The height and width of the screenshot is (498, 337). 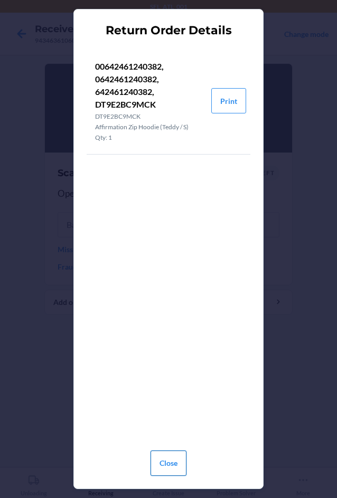 What do you see at coordinates (149, 127) in the screenshot?
I see `p: Affirmation Zip Hoodie (Teddy / S)` at bounding box center [149, 127].